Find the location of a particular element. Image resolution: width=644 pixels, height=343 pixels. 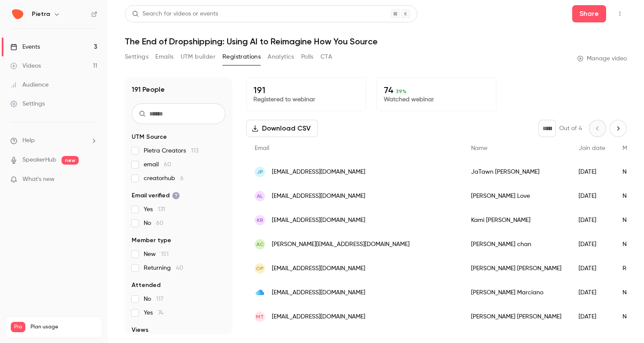

img: me.com is located at coordinates (260, 293).